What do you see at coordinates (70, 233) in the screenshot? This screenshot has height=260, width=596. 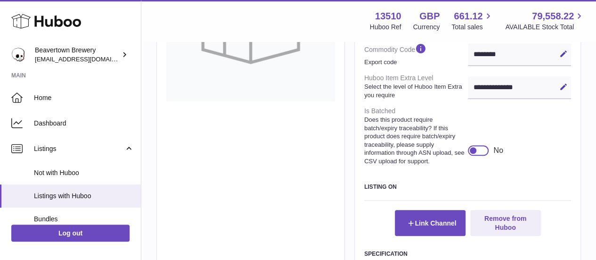 I see `a: Log out` at bounding box center [70, 233].